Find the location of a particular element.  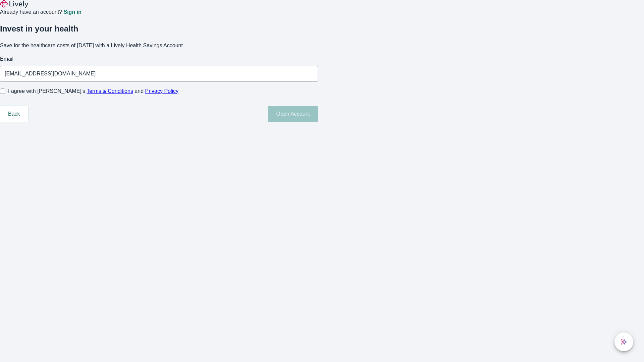

svg: Lively AI Assistant is located at coordinates (624, 342).